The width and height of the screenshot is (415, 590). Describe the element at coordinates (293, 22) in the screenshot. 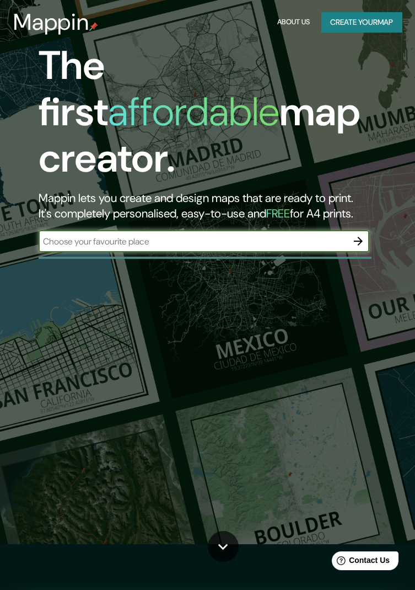

I see `button: About Us` at that location.